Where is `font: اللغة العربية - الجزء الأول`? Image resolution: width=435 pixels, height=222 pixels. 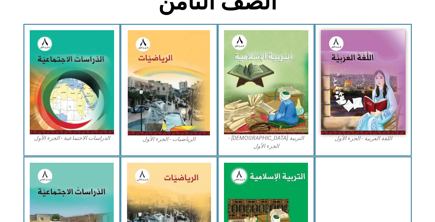
font: اللغة العربية - الجزء الأول is located at coordinates (363, 138).